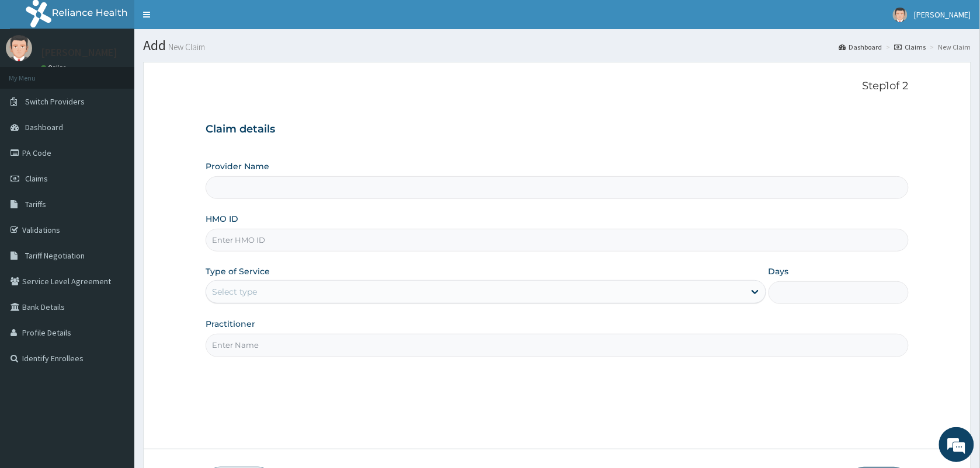 The width and height of the screenshot is (980, 468). I want to click on a: Claims, so click(910, 46).